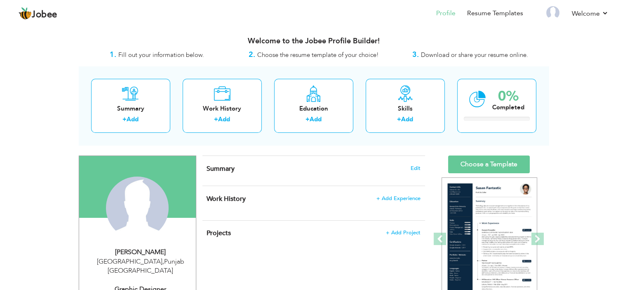 Image resolution: width=627 pixels, height=290 pixels. I want to click on span: + Add Experience, so click(398, 198).